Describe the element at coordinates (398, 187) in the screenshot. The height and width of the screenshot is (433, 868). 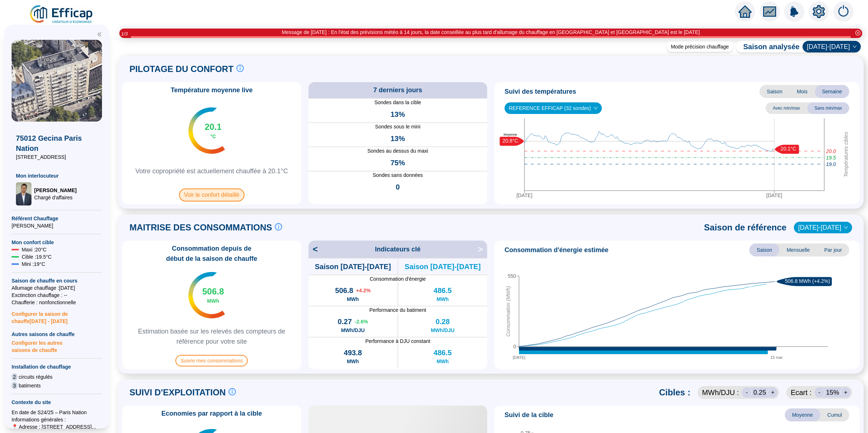
I see `span: 0` at that location.